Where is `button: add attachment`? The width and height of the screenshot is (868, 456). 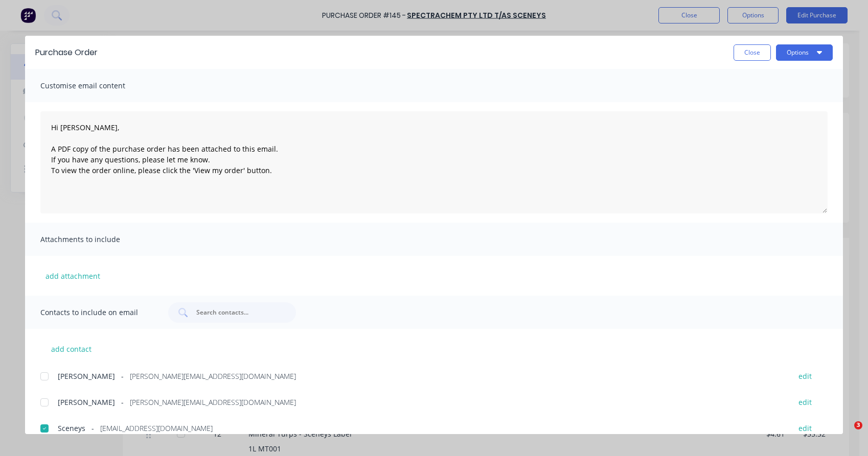 button: add attachment is located at coordinates (72, 275).